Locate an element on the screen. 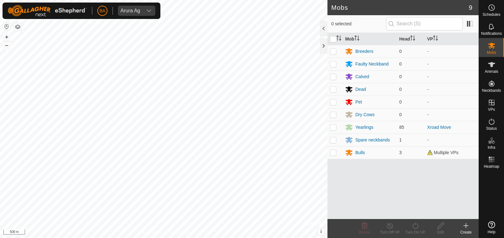 The width and height of the screenshot is (504, 238). th: Mob is located at coordinates (370, 39).